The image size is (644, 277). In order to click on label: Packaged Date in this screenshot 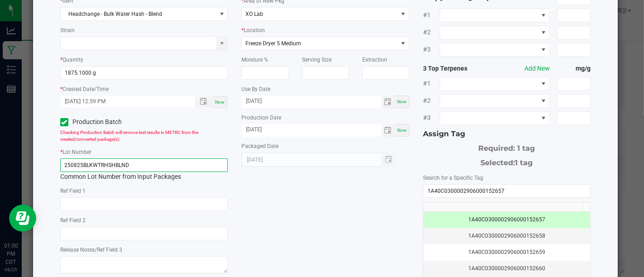, I will do `click(260, 146)`.